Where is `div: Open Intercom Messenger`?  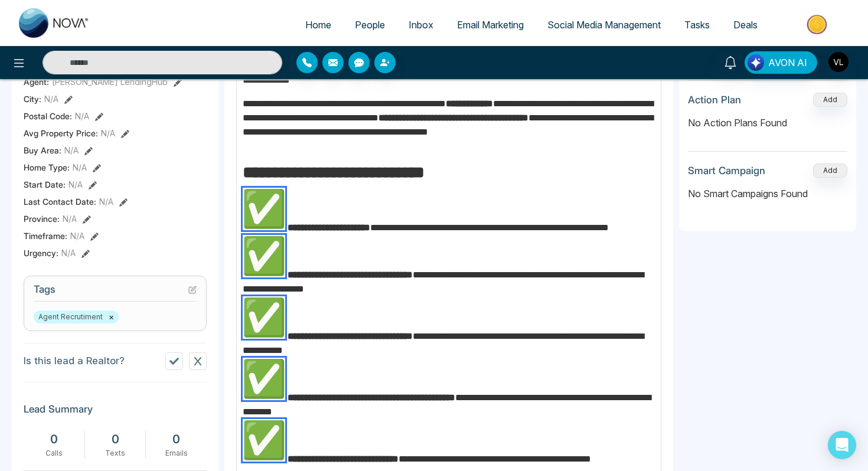 div: Open Intercom Messenger is located at coordinates (842, 445).